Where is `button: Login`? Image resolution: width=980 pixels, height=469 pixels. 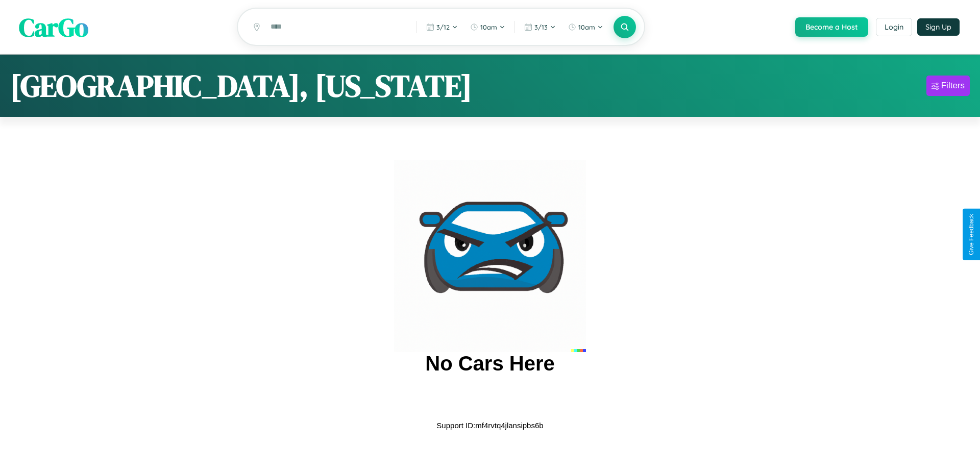 button: Login is located at coordinates (894, 27).